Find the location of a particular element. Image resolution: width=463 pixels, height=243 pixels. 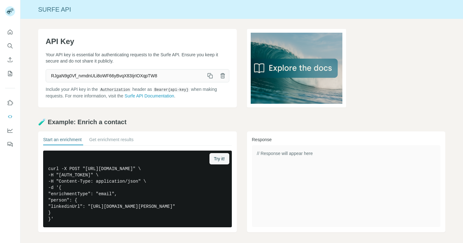

button: My lists is located at coordinates (10, 74).